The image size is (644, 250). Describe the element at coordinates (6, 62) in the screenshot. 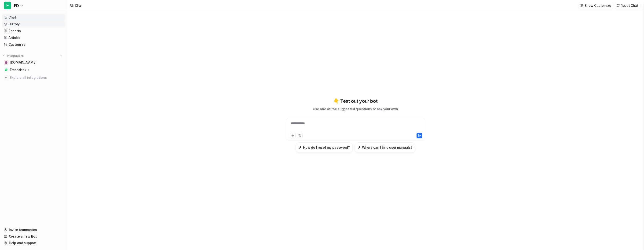

I see `img: support.xyzreality.com` at that location.